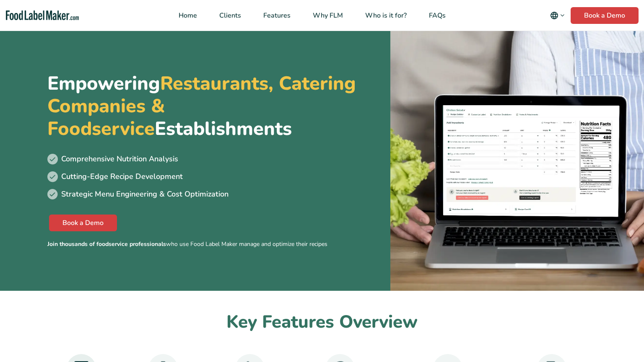  What do you see at coordinates (437, 16) in the screenshot?
I see `span: FAQs` at bounding box center [437, 16].